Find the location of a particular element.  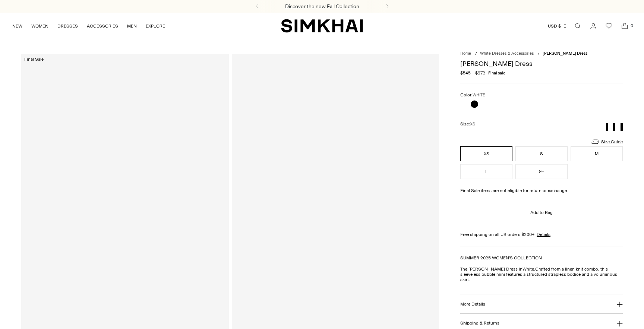

button: USD $ is located at coordinates (558, 26).